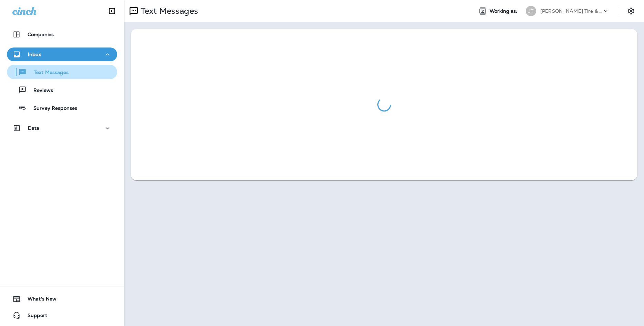  What do you see at coordinates (112, 11) in the screenshot?
I see `button: Collapse Sidebar` at bounding box center [112, 11].